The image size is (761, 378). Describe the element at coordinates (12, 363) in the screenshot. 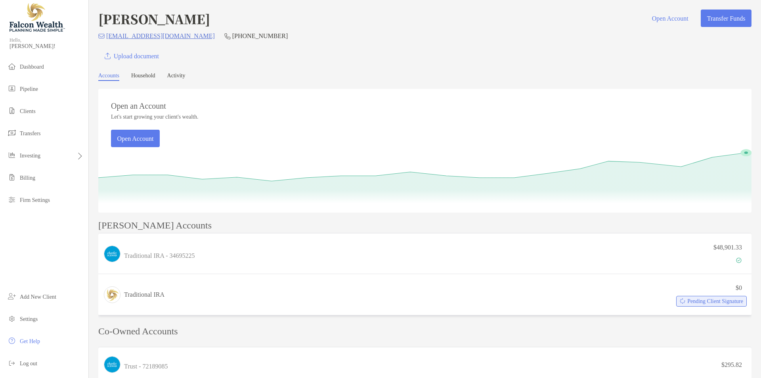

I see `img: logout icon` at that location.